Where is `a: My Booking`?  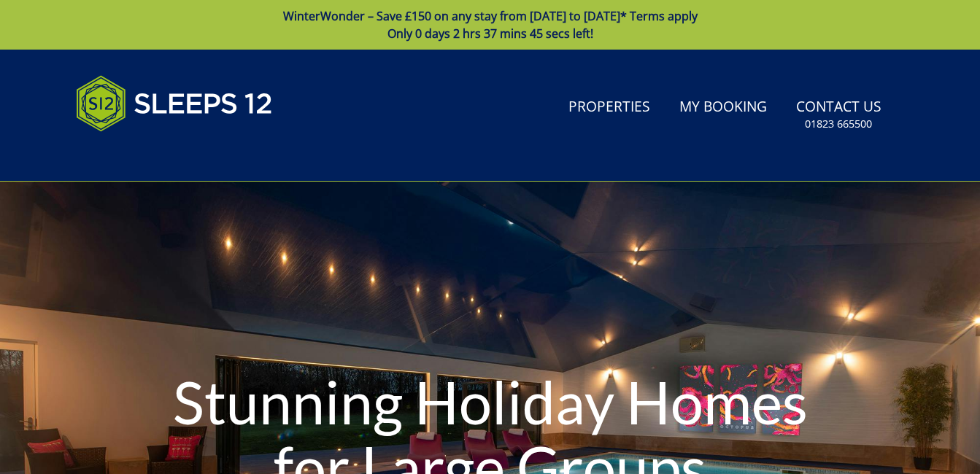 a: My Booking is located at coordinates (723, 107).